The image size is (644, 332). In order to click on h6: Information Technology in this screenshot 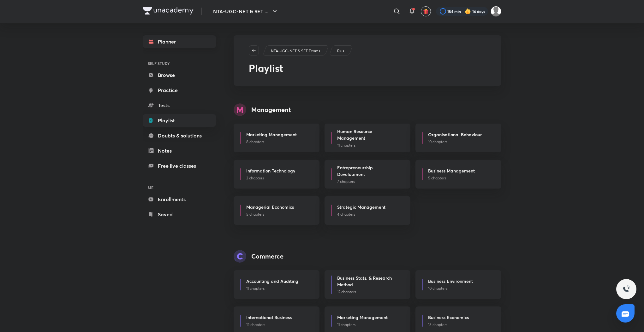, I will do `click(270, 171)`.